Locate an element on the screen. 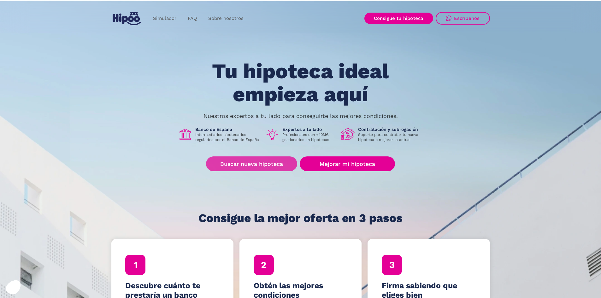  p: Intermediarios hipotecarios regulados por el Banco de España is located at coordinates (228, 137).